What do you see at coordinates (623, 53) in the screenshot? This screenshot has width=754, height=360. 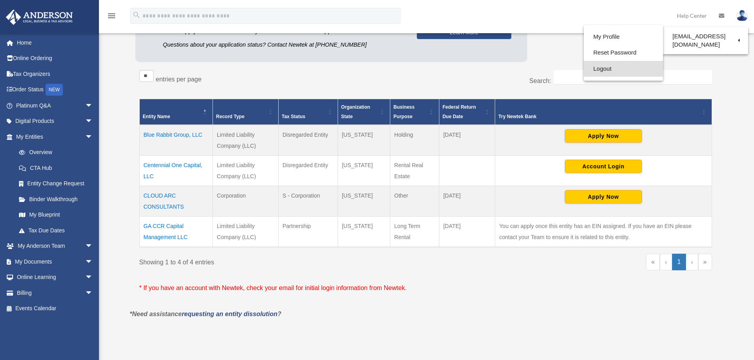 I see `a: Reset Password` at bounding box center [623, 53].